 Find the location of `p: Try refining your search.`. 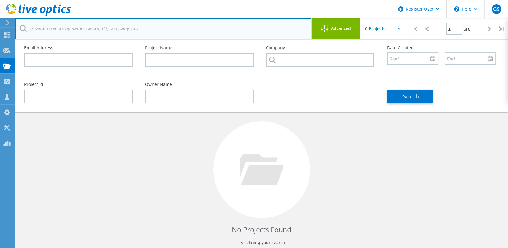

p: Try refining your search. is located at coordinates (262, 242).